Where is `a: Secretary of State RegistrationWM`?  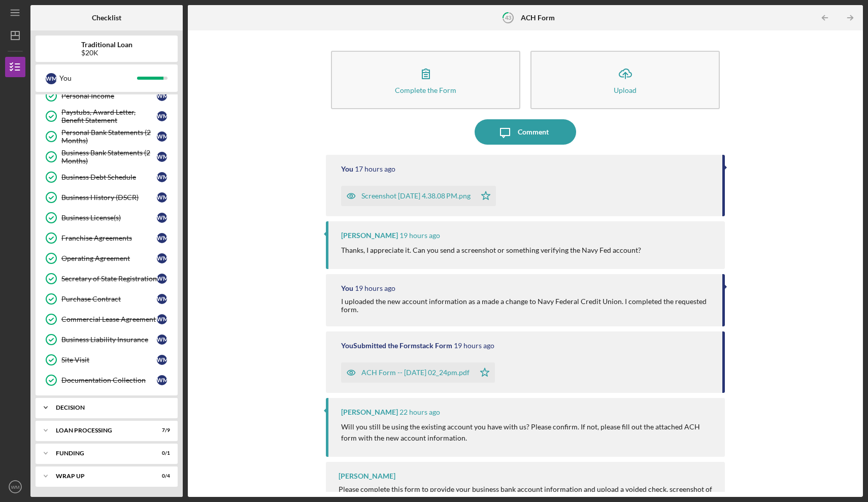 a: Secretary of State RegistrationWM is located at coordinates (107, 279).